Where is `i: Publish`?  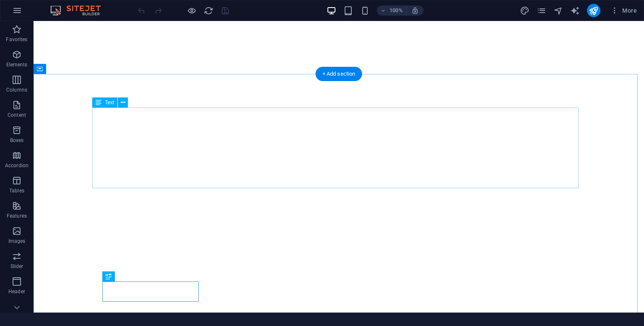 i: Publish is located at coordinates (593, 11).